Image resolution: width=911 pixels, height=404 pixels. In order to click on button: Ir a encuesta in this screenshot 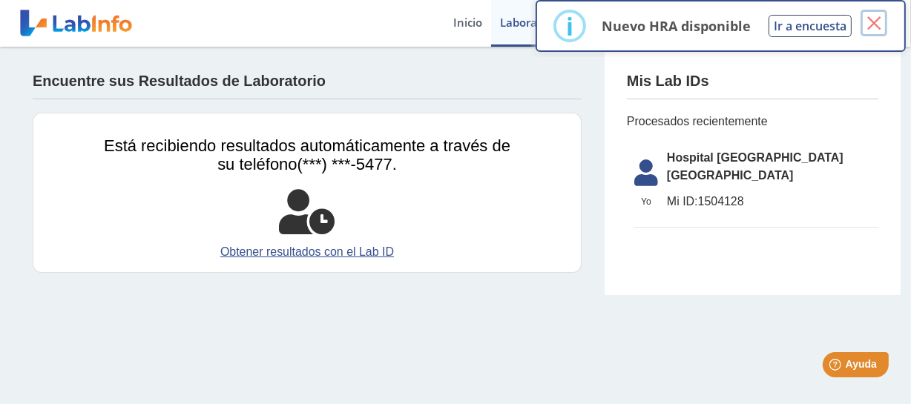, I will do `click(810, 26)`.